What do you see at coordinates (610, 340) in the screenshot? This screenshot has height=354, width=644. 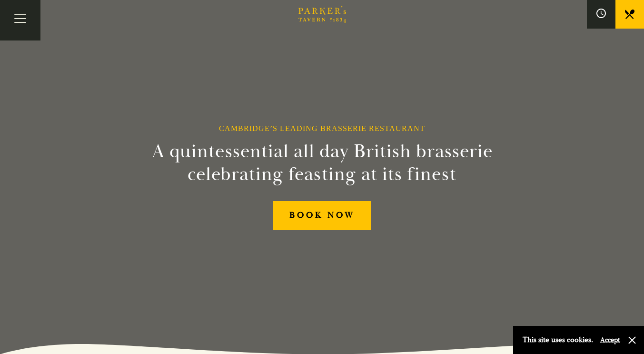 I see `button: Accept` at bounding box center [610, 340].